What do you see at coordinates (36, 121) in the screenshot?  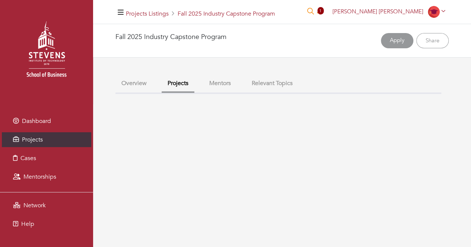 I see `span: Dashboard` at bounding box center [36, 121].